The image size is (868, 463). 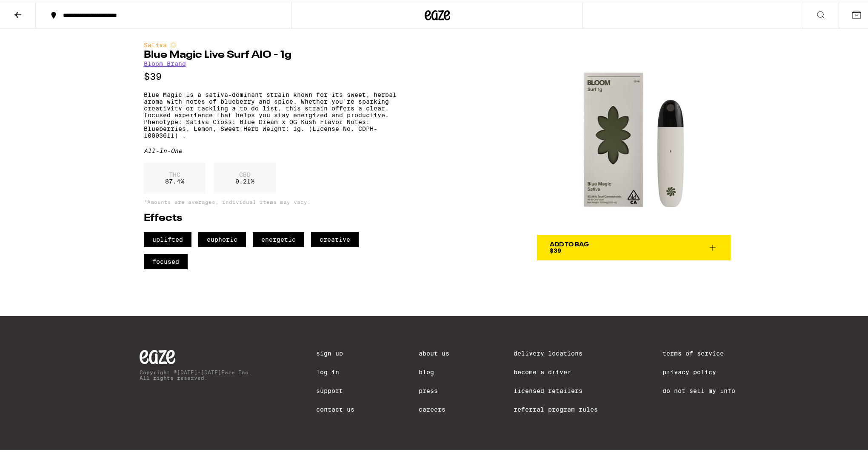 What do you see at coordinates (276, 54) in the screenshot?
I see `h1: Blue Magic Live Surf AIO - 1g` at bounding box center [276, 54].